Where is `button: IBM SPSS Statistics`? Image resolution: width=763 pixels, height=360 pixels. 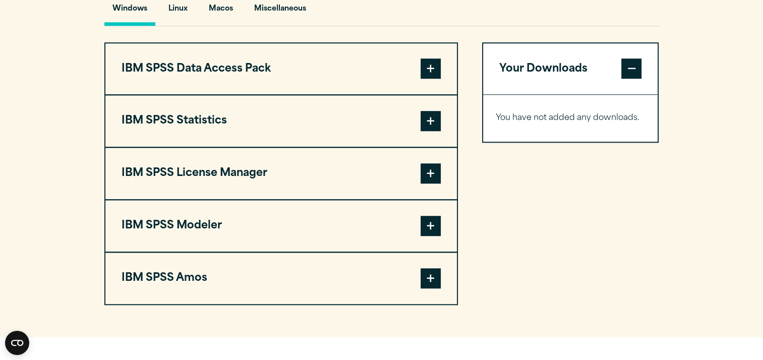
button: IBM SPSS Statistics is located at coordinates (281, 121).